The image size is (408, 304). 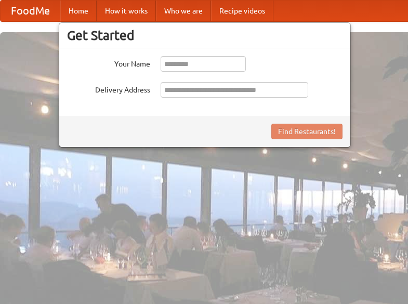 What do you see at coordinates (79, 11) in the screenshot?
I see `a: Home` at bounding box center [79, 11].